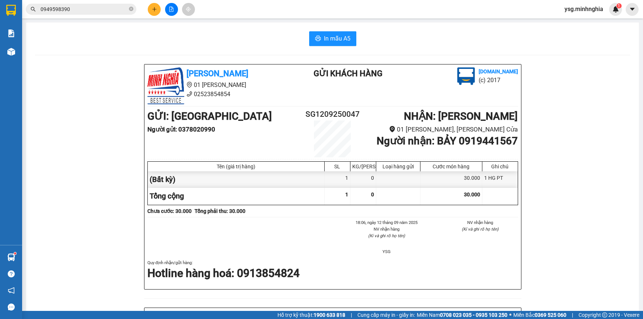  Describe the element at coordinates (398, 167) in the screenshot. I see `div: Loại hàng gửi` at that location.